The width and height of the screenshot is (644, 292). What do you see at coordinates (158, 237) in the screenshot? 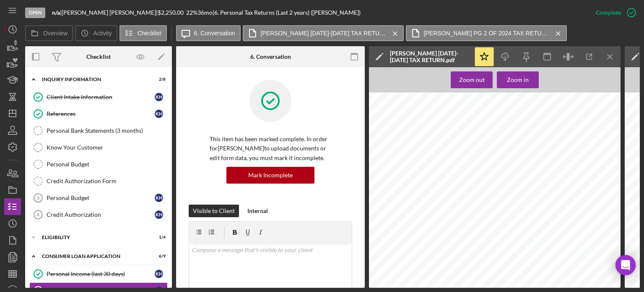
I see `div: 1 / 4` at bounding box center [158, 237].